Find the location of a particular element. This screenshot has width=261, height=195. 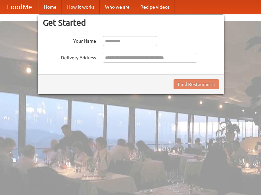

a: How it works is located at coordinates (81, 7).